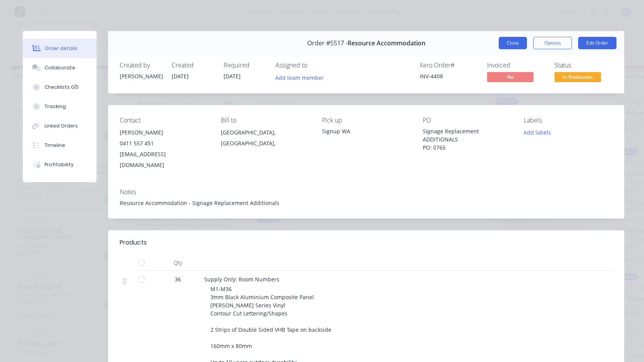 This screenshot has width=644, height=362. I want to click on div: Bill to, so click(265, 120).